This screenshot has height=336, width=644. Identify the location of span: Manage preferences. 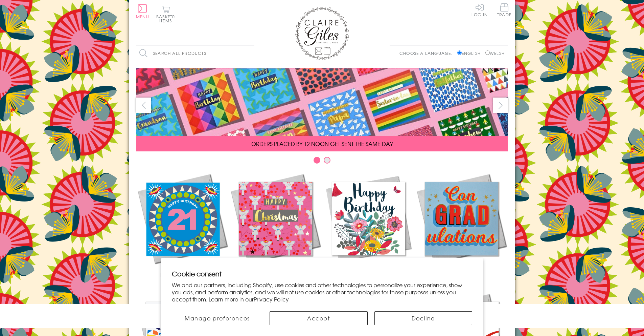
(217, 318).